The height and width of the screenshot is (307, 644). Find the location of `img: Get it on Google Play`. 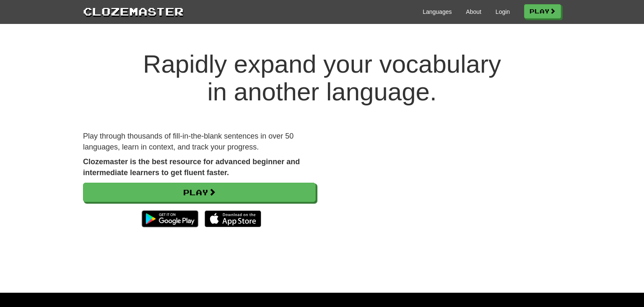

img: Get it on Google Play is located at coordinates (170, 219).